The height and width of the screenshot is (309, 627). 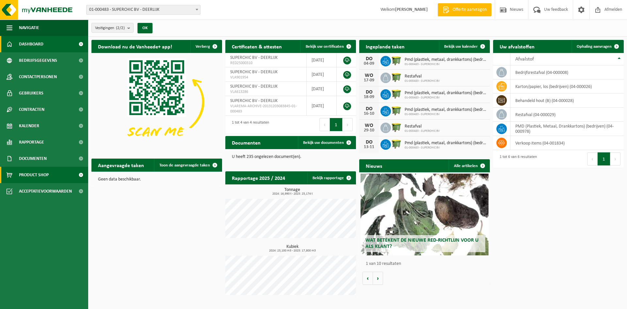 I want to click on a: Alle artikelen, so click(x=469, y=166).